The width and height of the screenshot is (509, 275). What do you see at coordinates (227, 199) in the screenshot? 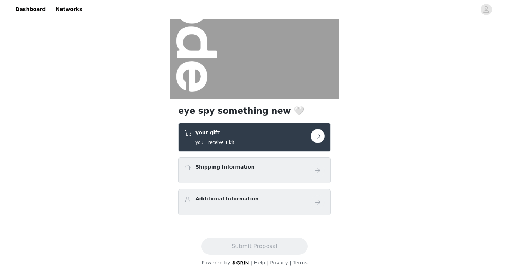
I see `h4: Additional Information` at bounding box center [227, 199].